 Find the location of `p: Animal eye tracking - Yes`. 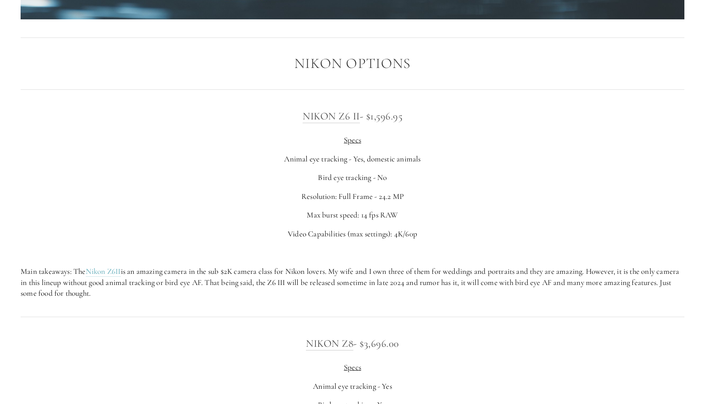

p: Animal eye tracking - Yes is located at coordinates (352, 387).